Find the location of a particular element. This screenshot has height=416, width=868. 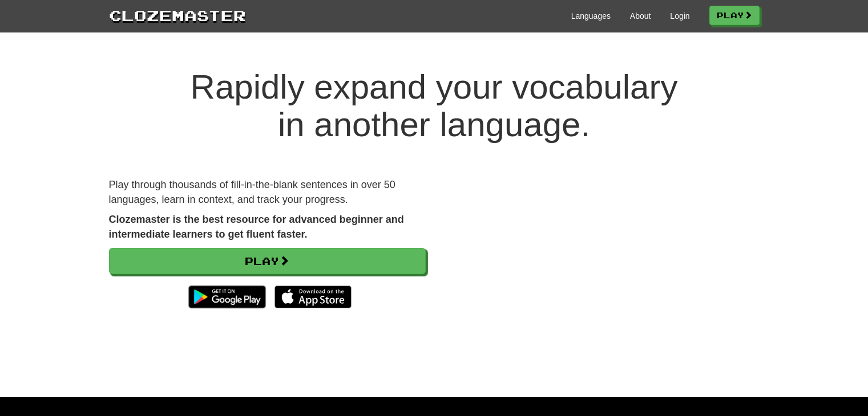

a: Clozemaster is located at coordinates (177, 15).